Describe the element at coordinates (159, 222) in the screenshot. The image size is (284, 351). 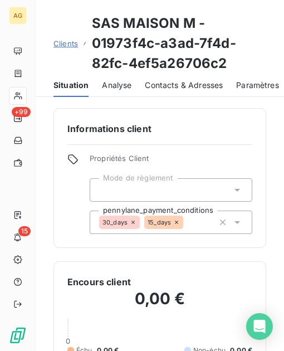
I see `span: 15_days` at that location.